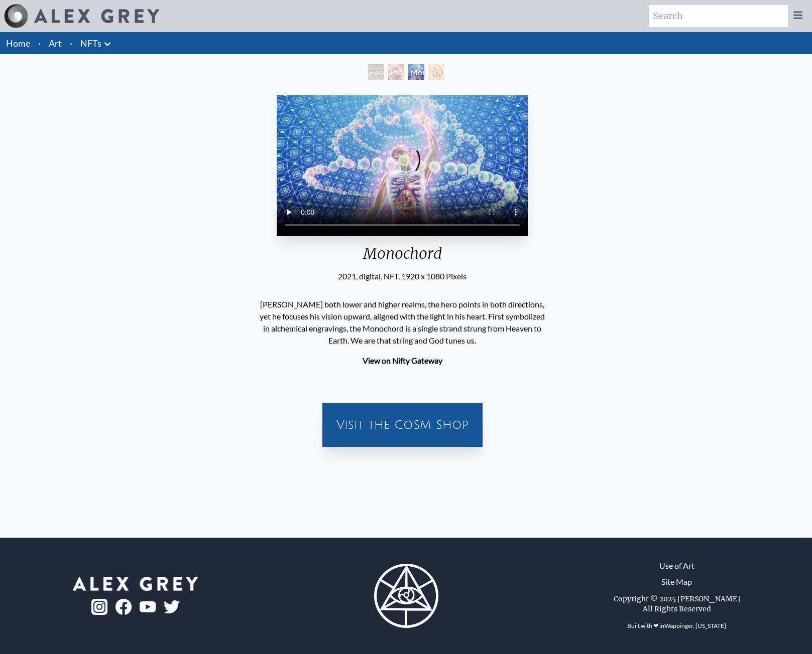 This screenshot has height=654, width=812. I want to click on div: Kissing, so click(397, 72).